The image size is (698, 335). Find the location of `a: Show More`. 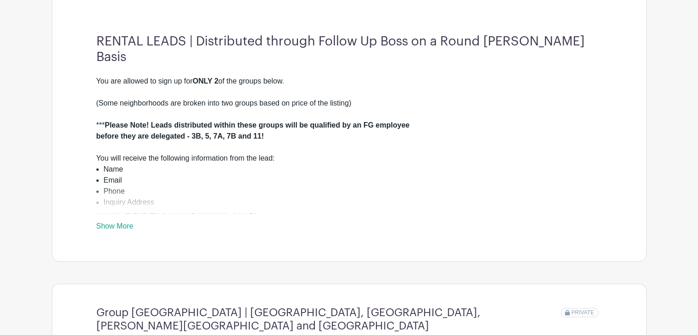

a: Show More is located at coordinates (115, 228).